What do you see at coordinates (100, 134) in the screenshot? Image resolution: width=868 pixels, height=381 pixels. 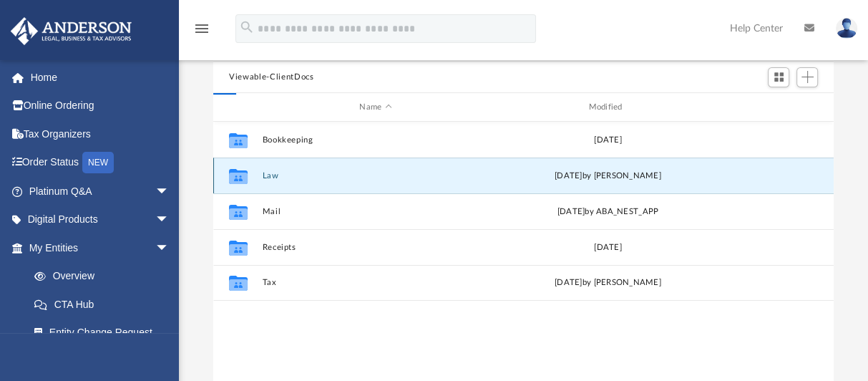 I see `a: Tax Organizers` at bounding box center [100, 134].